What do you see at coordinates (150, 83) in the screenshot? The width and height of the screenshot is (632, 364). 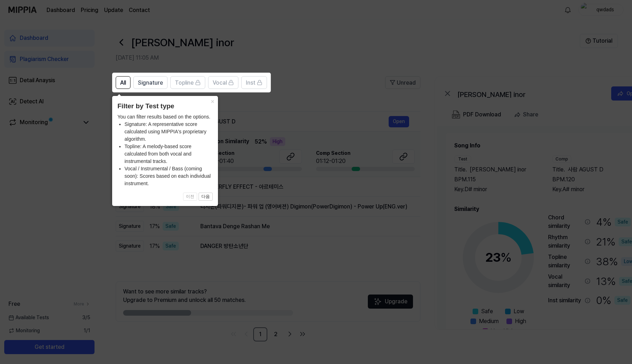 I see `span: Signature` at bounding box center [150, 83].